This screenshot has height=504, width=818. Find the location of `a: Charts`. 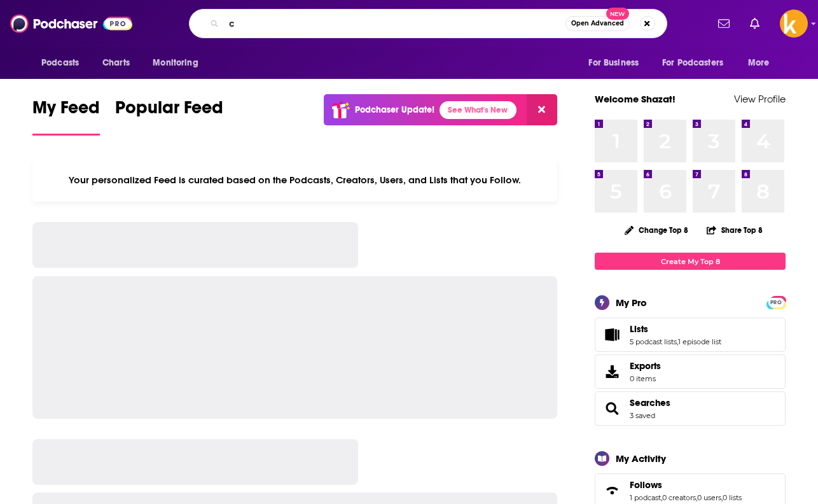

a: Charts is located at coordinates (116, 63).